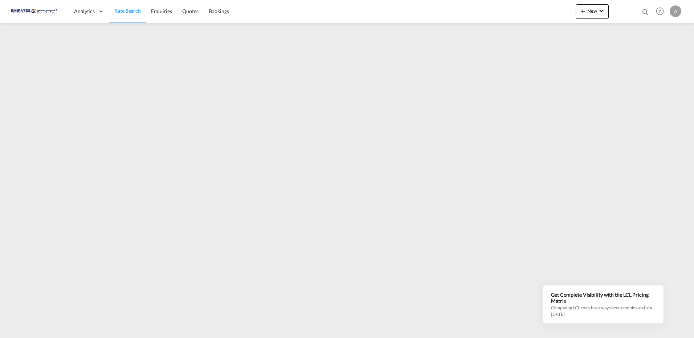  Describe the element at coordinates (219, 11) in the screenshot. I see `span: Bookings` at that location.